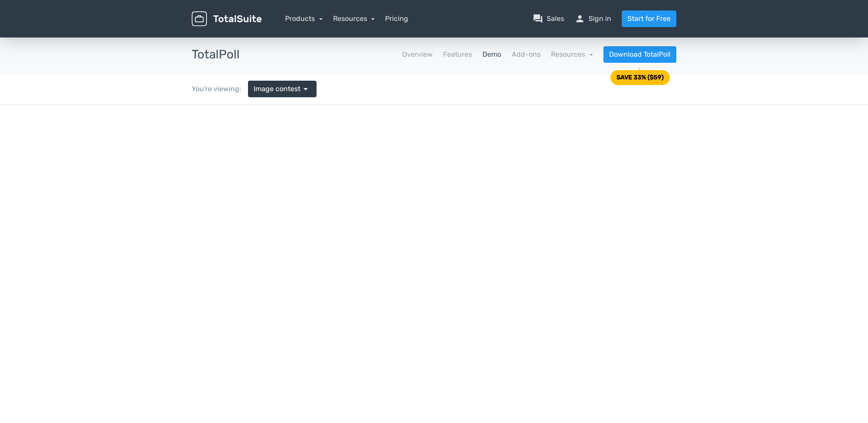  Describe the element at coordinates (593, 18) in the screenshot. I see `a: personSign in` at that location.